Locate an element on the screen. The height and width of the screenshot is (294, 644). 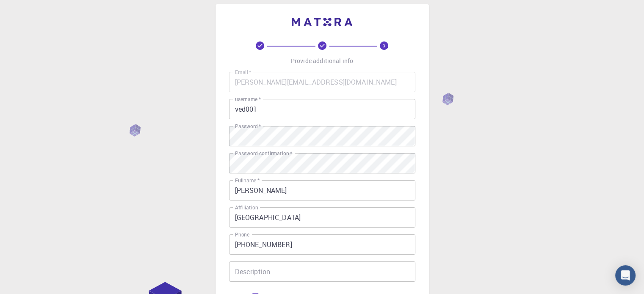
div: Open Intercom Messenger is located at coordinates (625, 275).